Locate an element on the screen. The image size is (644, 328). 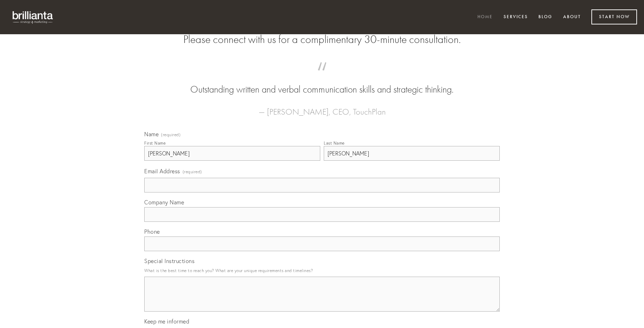
a: Blog is located at coordinates (545, 18).